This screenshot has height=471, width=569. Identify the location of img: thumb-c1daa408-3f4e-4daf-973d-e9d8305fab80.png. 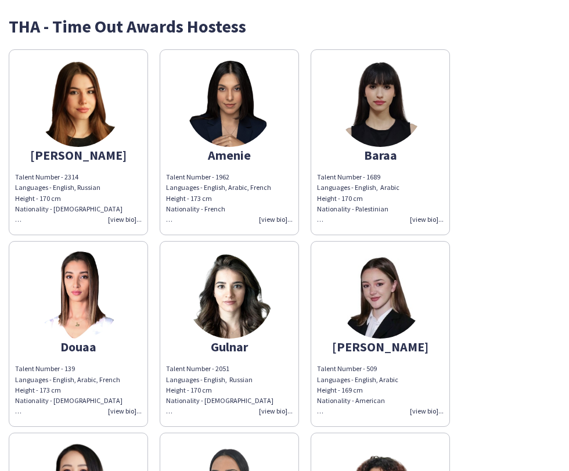
(229, 295).